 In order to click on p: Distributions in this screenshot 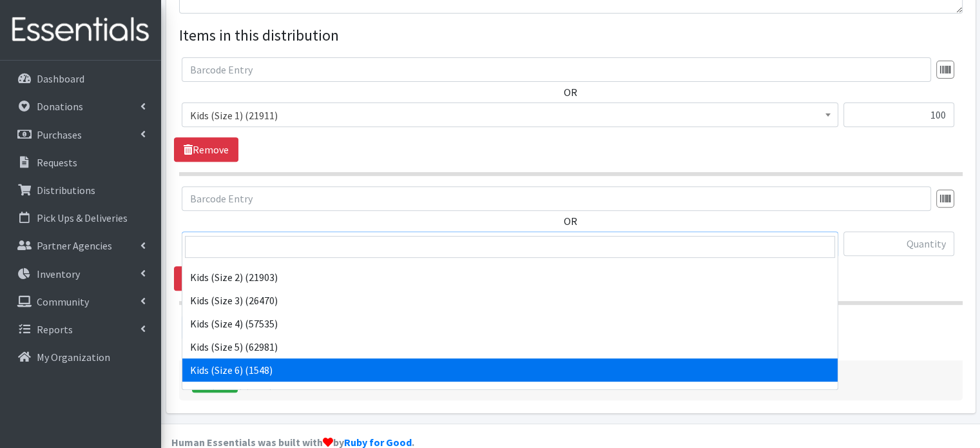, I will do `click(66, 190)`.